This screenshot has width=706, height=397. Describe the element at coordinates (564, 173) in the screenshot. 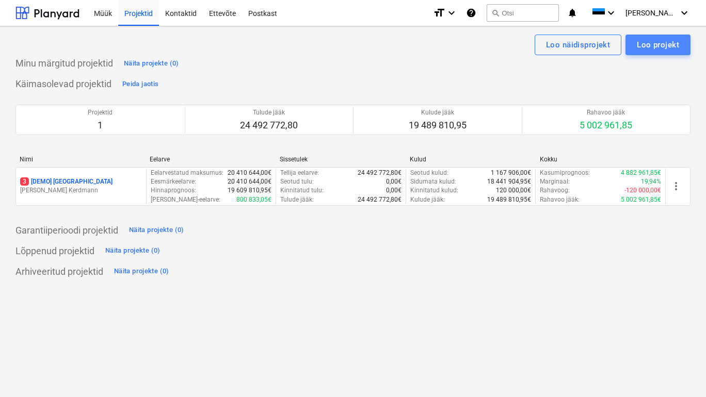

I see `p: Kasumiprognoos :` at that location.